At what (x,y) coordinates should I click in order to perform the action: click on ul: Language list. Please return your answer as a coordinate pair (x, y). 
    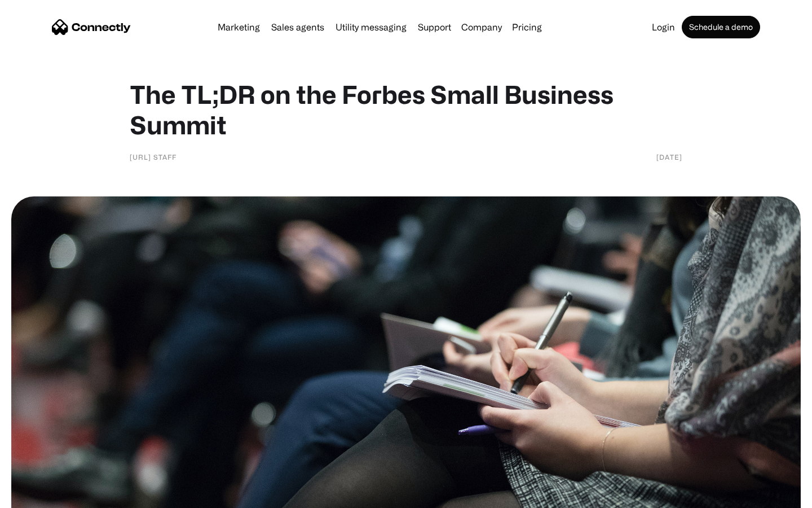
    Looking at the image, I should click on (45, 496).